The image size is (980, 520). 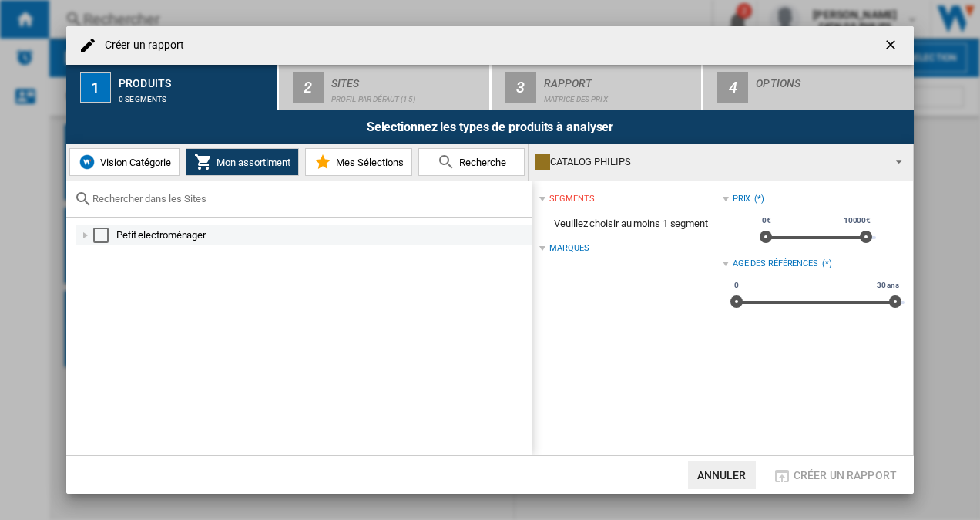 What do you see at coordinates (776, 263) in the screenshot?
I see `div: Age des références` at bounding box center [776, 263].